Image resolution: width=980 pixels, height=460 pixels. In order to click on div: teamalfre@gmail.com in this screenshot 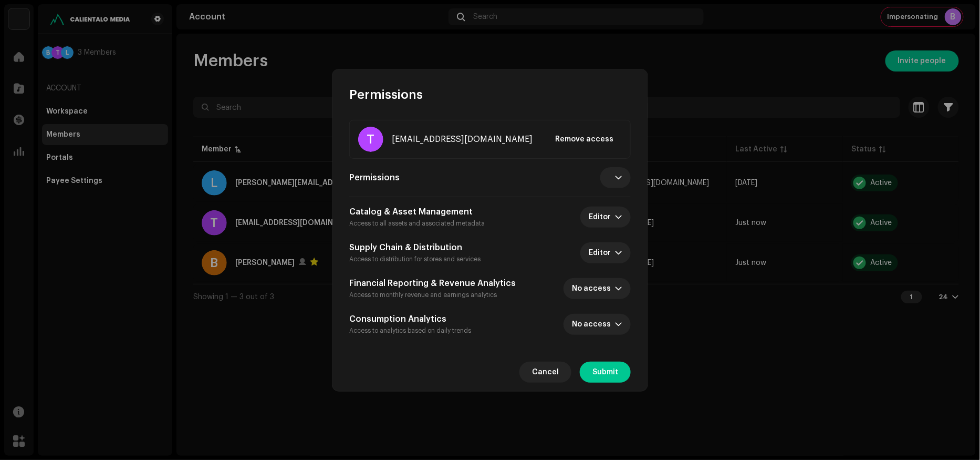, I will do `click(462, 139)`.